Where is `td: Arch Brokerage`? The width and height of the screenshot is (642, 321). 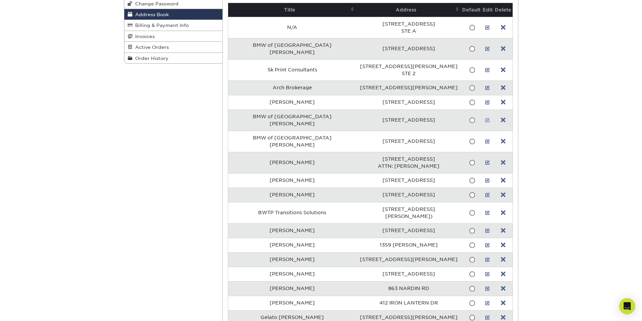
td: Arch Brokerage is located at coordinates (292, 88).